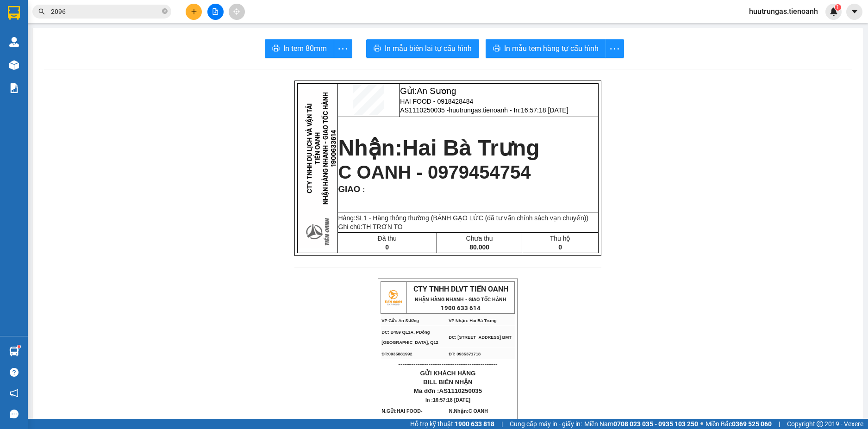 This screenshot has height=429, width=868. What do you see at coordinates (833, 12) in the screenshot?
I see `img: icon-new-feature` at bounding box center [833, 12].